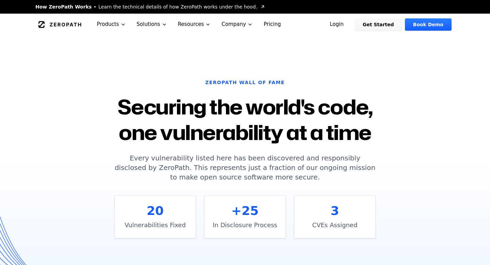 The height and width of the screenshot is (265, 490). What do you see at coordinates (152, 24) in the screenshot?
I see `button: Solutions` at bounding box center [152, 24].